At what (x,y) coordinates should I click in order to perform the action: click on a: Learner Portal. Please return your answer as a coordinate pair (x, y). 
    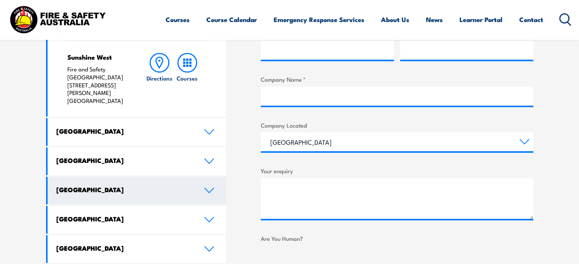
    Looking at the image, I should click on (481, 19).